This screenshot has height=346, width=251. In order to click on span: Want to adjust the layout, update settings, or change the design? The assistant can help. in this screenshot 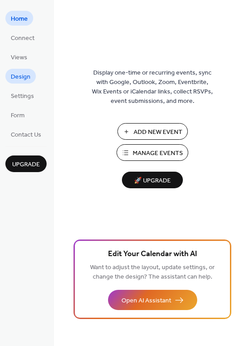, I will do `click(153, 272)`.